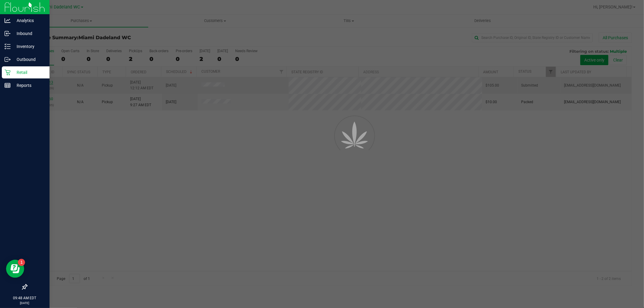 The image size is (644, 308). What do you see at coordinates (29, 73) in the screenshot?
I see `p: Retail` at bounding box center [29, 73].